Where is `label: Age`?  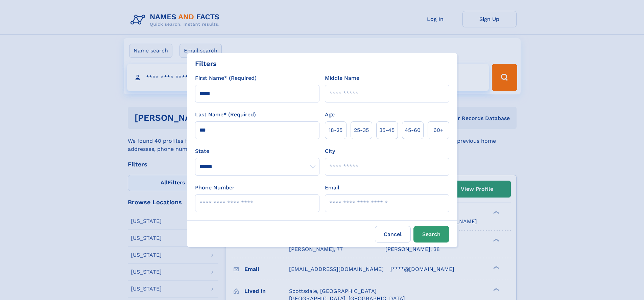
label: Age is located at coordinates (330, 114).